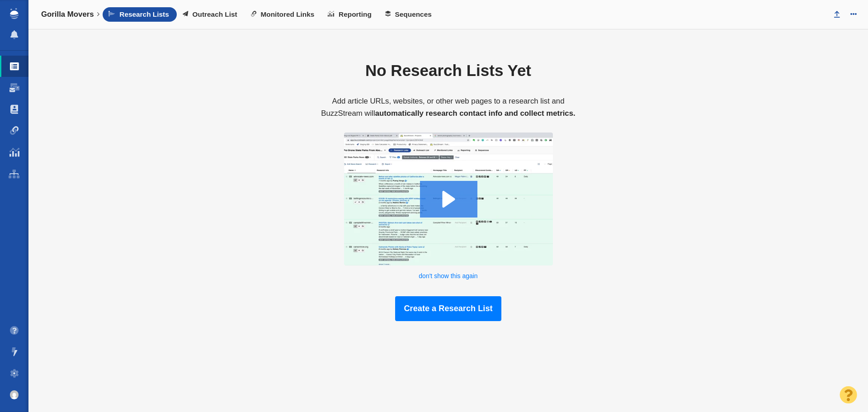 This screenshot has width=868, height=412. Describe the element at coordinates (355, 15) in the screenshot. I see `span: Reporting` at that location.